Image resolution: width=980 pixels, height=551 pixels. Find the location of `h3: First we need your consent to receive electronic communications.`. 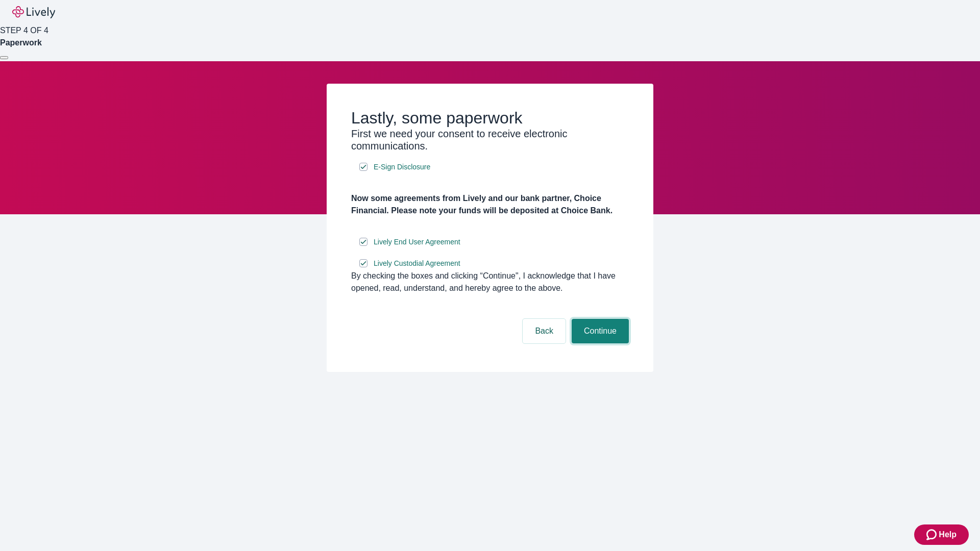

h3: First we need your consent to receive electronic communications. is located at coordinates (490, 140).